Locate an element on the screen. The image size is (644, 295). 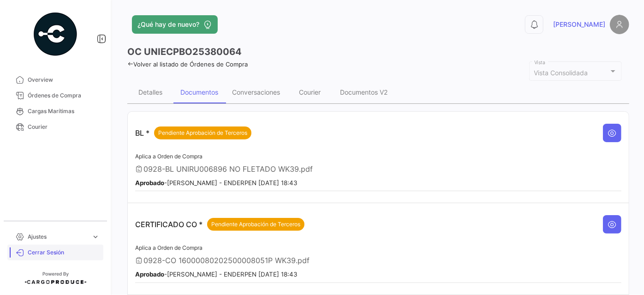
span: Ajustes is located at coordinates (58, 237).